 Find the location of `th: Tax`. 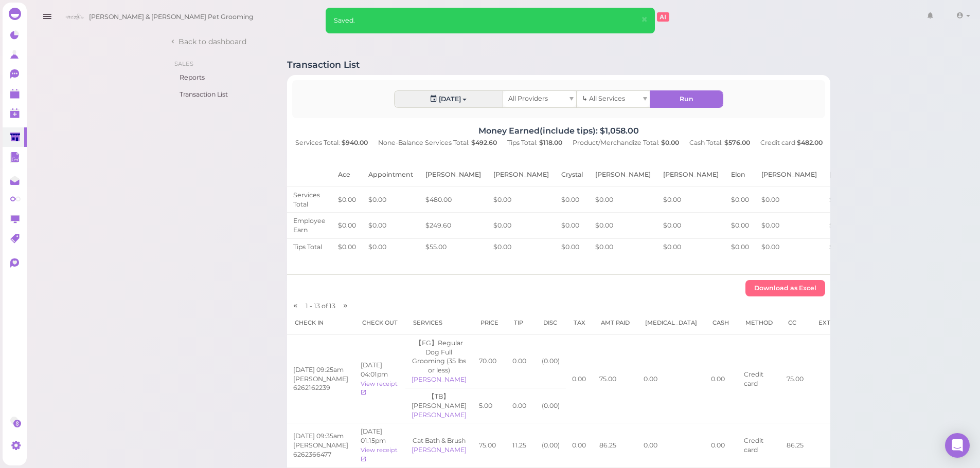

th: Tax is located at coordinates (579, 322).